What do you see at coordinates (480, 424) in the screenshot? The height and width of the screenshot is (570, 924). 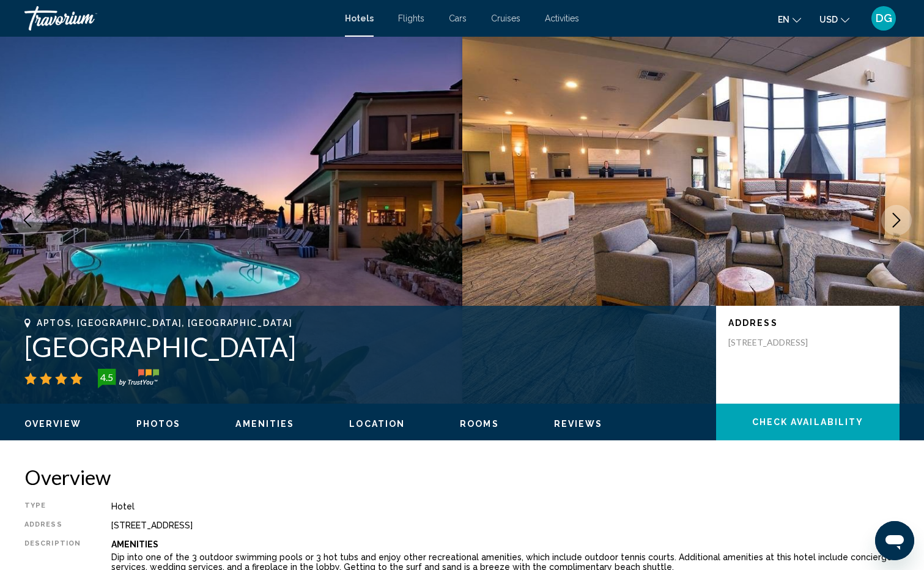 I see `span: Rooms` at bounding box center [480, 424].